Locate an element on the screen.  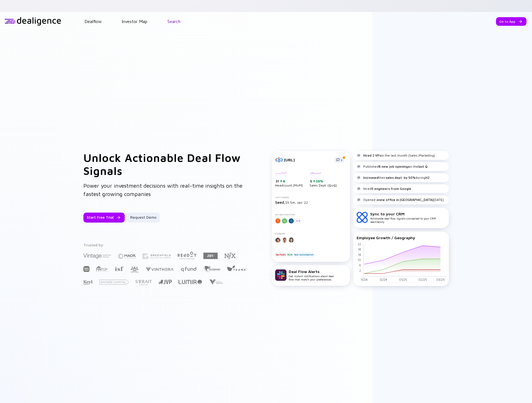
tspan: 03/25 is located at coordinates (440, 279).